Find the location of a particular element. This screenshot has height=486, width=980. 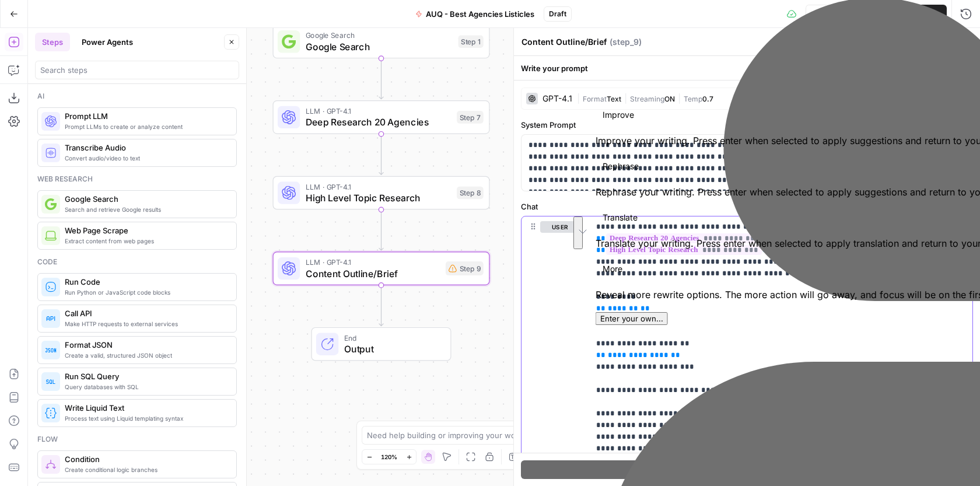

div: LLM · GPT-4.1Content Outline/BriefStep 9 is located at coordinates (381, 268).